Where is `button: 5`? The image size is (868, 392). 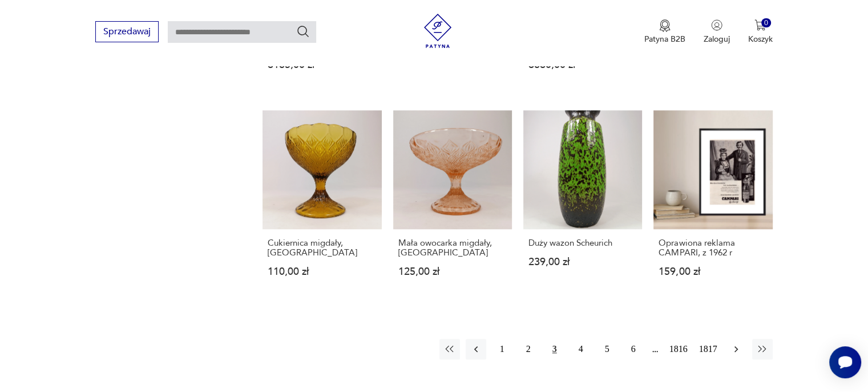
button: 5 is located at coordinates (607, 349).